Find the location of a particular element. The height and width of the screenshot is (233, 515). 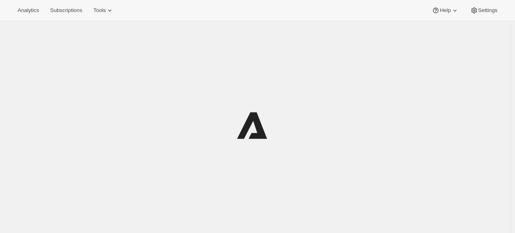

span: Subscriptions is located at coordinates (66, 10).